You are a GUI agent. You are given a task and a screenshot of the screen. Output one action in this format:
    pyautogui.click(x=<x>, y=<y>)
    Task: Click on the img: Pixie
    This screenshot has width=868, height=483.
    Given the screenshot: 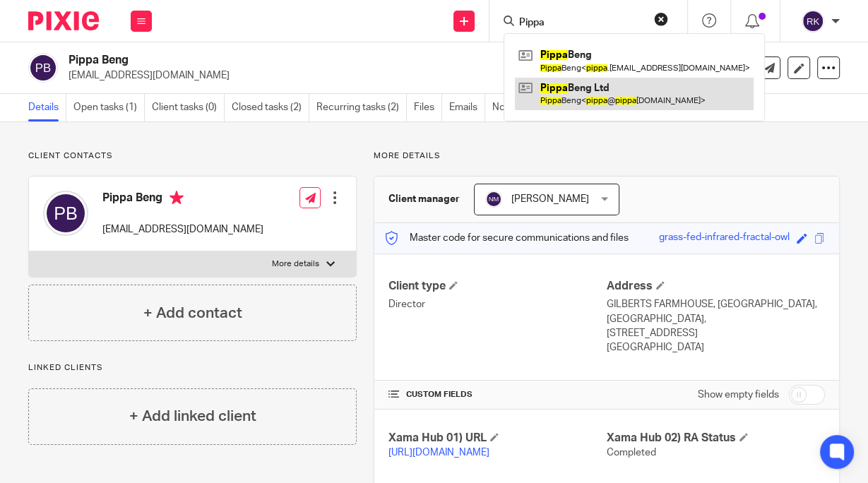 What is the action you would take?
    pyautogui.click(x=63, y=20)
    